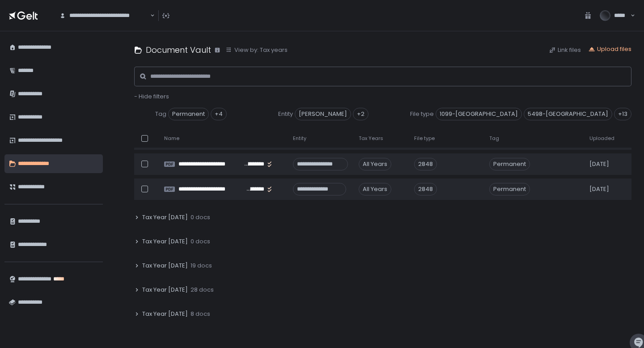 This screenshot has height=348, width=644. I want to click on span: 28 docs, so click(202, 290).